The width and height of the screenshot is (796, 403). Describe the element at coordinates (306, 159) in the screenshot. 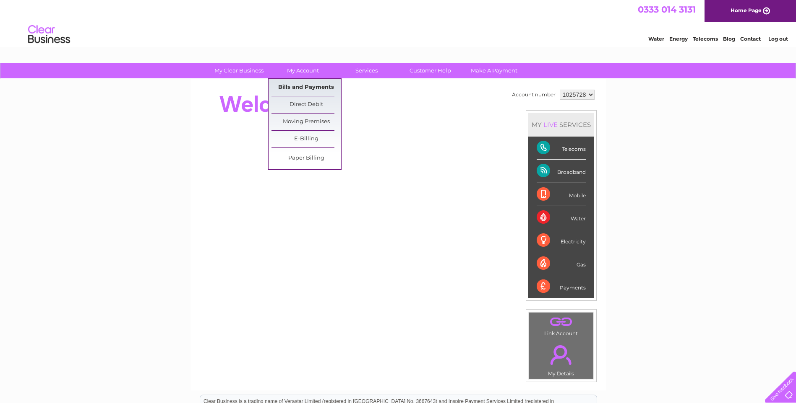

I see `a: Paper Billing` at that location.